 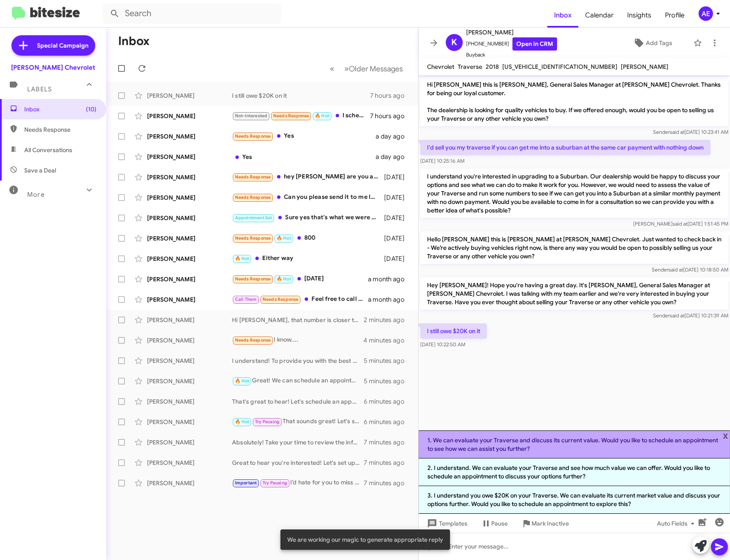 What do you see at coordinates (254, 218) in the screenshot?
I see `span: Appointment Set` at bounding box center [254, 218].